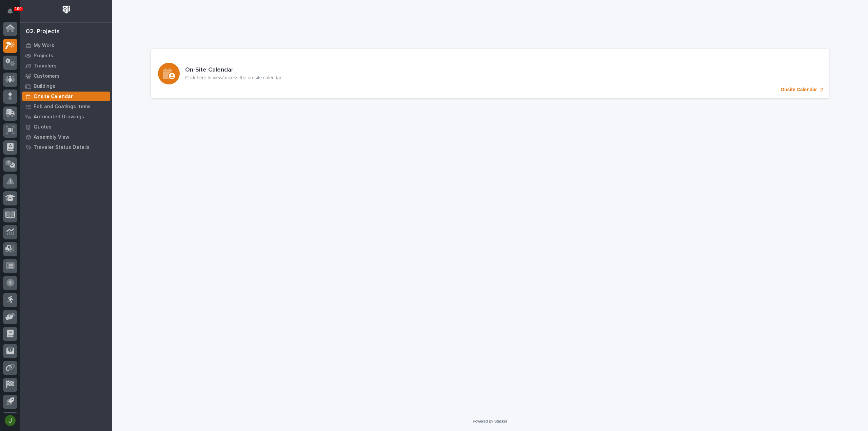 Image resolution: width=868 pixels, height=431 pixels. I want to click on a: Customers, so click(66, 76).